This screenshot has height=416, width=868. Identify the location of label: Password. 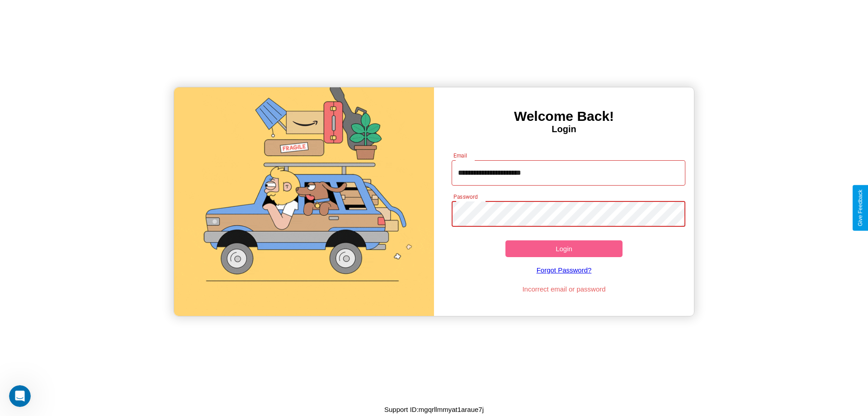
(465, 196).